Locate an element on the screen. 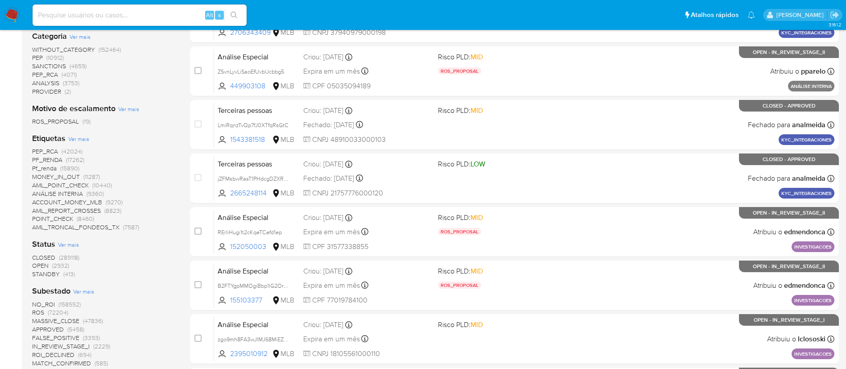 This screenshot has height=369, width=846. span: s is located at coordinates (219, 15).